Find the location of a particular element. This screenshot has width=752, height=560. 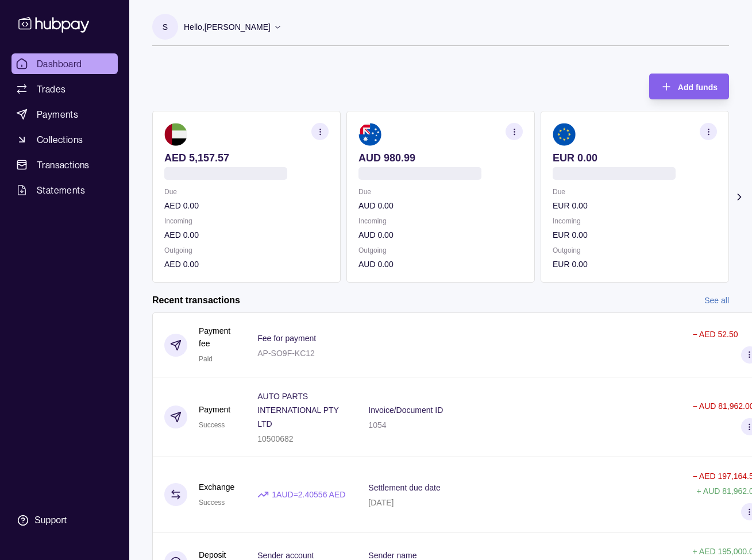

p: AUTO PARTS INTERNATIONAL PTY LTD is located at coordinates (297, 410).